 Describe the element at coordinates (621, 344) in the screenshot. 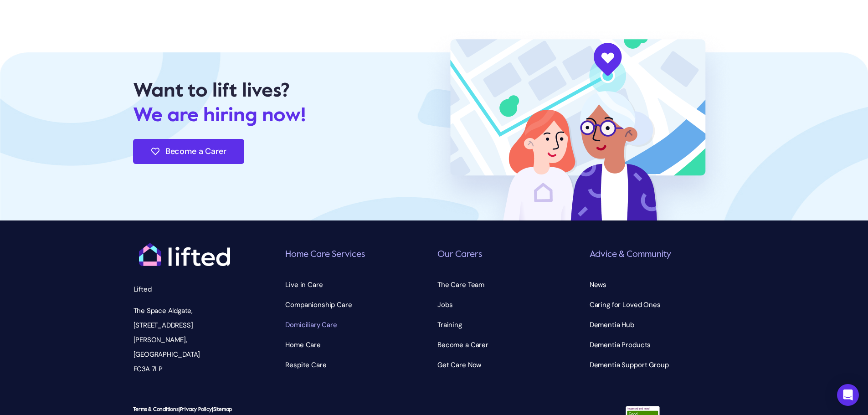

I see `span: Dementia Products` at that location.